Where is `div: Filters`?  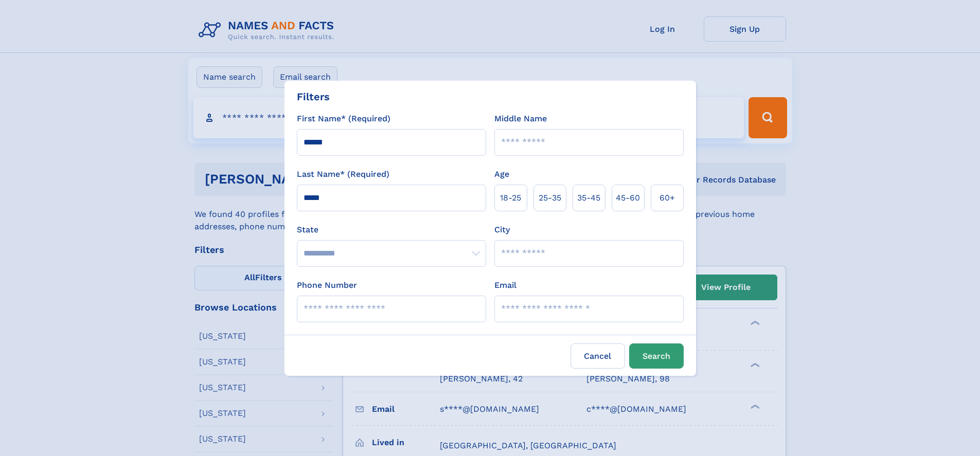 div: Filters is located at coordinates (313, 97).